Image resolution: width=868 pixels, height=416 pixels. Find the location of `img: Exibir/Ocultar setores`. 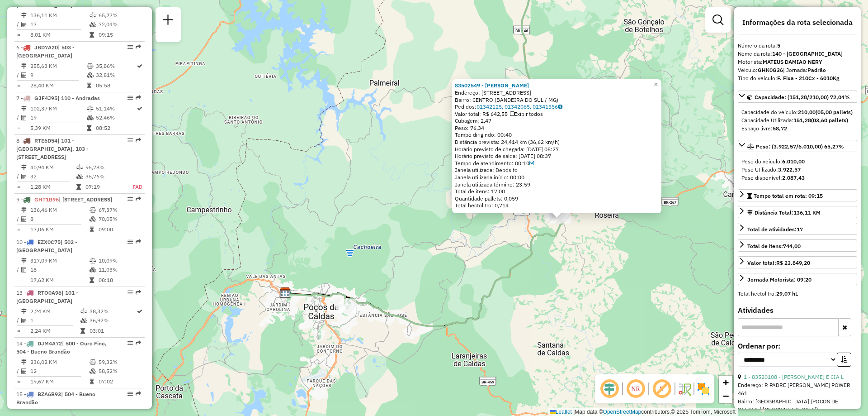

img: Exibir/Ocultar setores is located at coordinates (704, 389).